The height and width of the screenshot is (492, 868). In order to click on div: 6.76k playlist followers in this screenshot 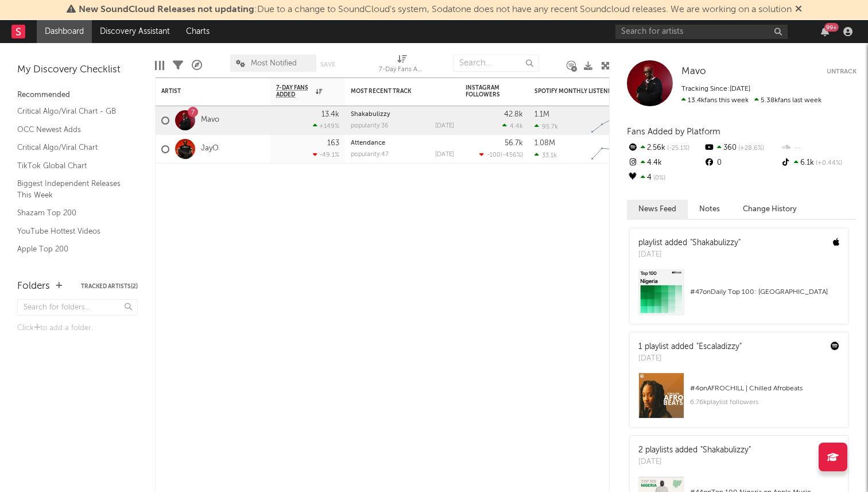, I will do `click(765, 402)`.